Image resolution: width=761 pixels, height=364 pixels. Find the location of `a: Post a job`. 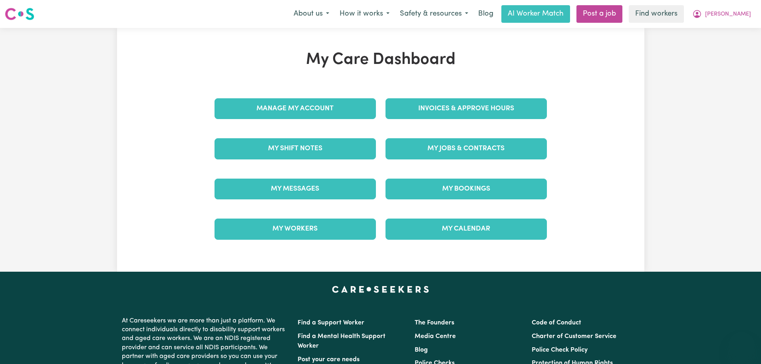

a: Post a job is located at coordinates (599, 14).